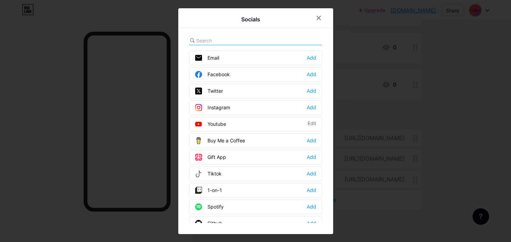 The image size is (511, 242). Describe the element at coordinates (312, 124) in the screenshot. I see `div: Edit` at that location.